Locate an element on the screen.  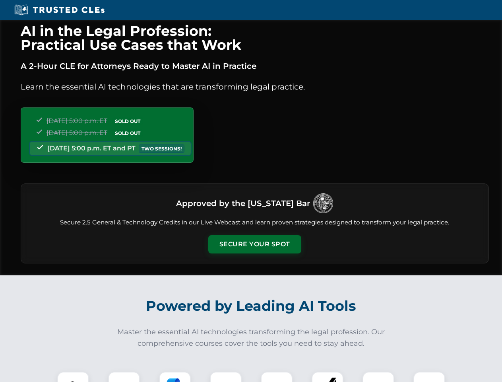
p: A 2-Hour CLE for Attorneys Ready to Master AI in Practice is located at coordinates (255, 66).